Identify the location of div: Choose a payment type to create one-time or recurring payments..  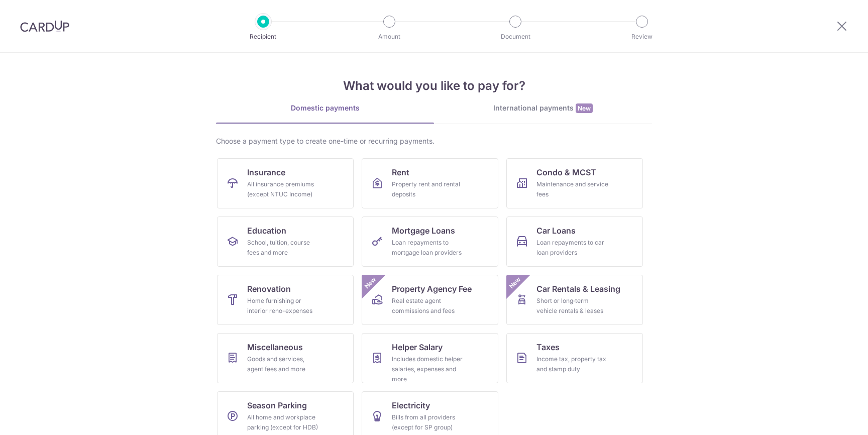
(434, 141).